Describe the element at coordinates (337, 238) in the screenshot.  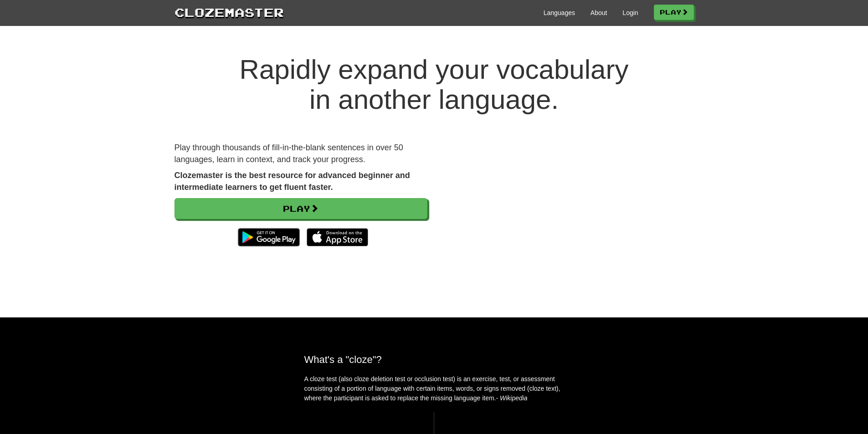
I see `img: Download_on_the_App_Store_Badge_US-UK_135x40-25178aeef6eb6b83b96f5f2d004eda3bffbb37122de64afbaef7...` at that location.